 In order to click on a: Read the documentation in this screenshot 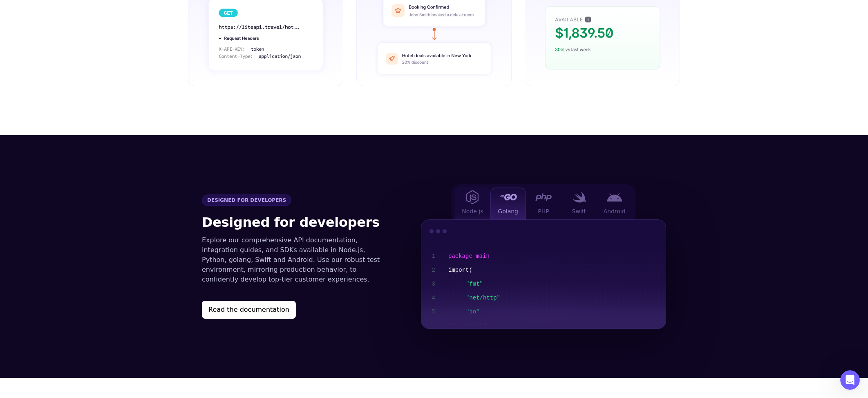, I will do `click(295, 309)`.